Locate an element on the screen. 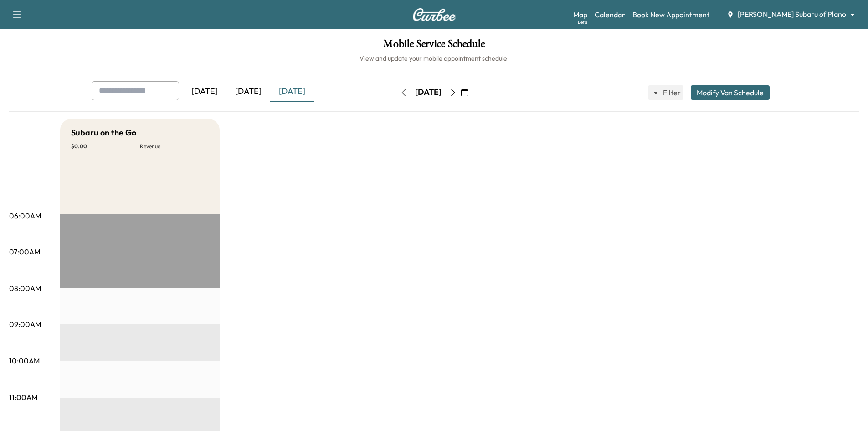 The width and height of the screenshot is (868, 431). p: Revenue is located at coordinates (174, 146).